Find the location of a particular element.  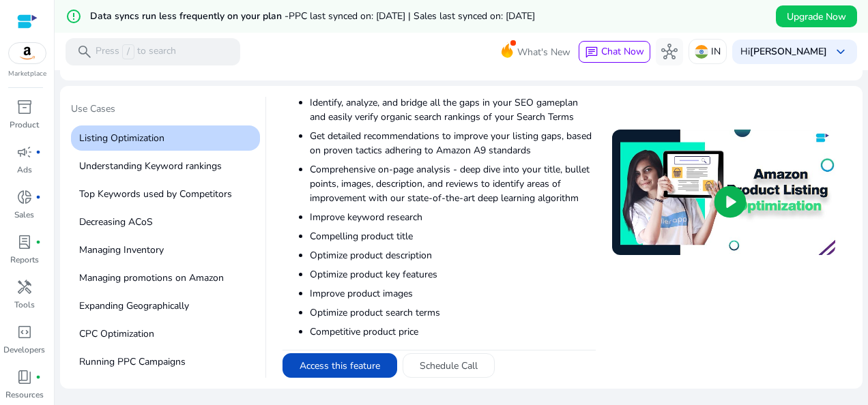

p: IN is located at coordinates (716, 51).